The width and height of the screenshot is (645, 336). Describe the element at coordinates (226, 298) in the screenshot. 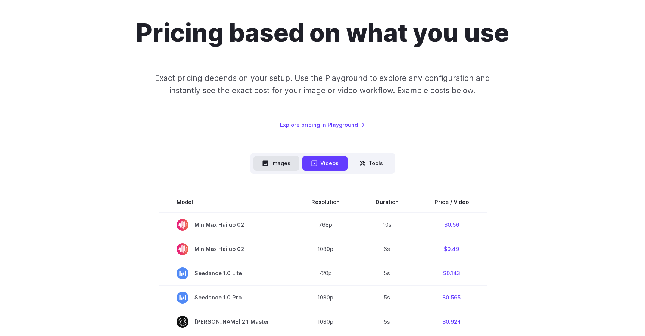

I see `span: Seedance 1.0 Pro` at that location.